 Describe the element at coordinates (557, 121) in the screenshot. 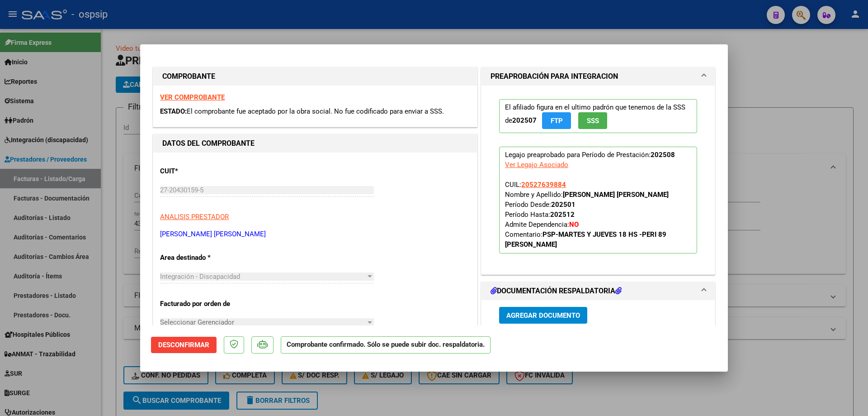

I see `span: FTP` at that location.